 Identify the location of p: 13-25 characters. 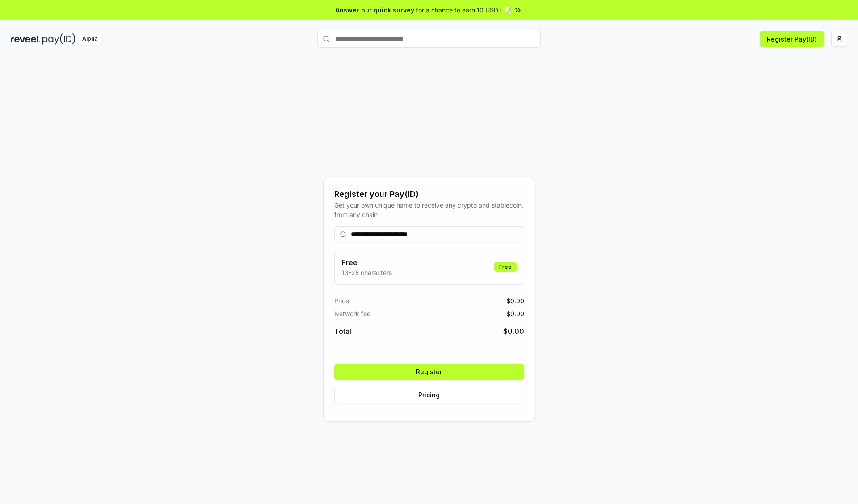
(367, 272).